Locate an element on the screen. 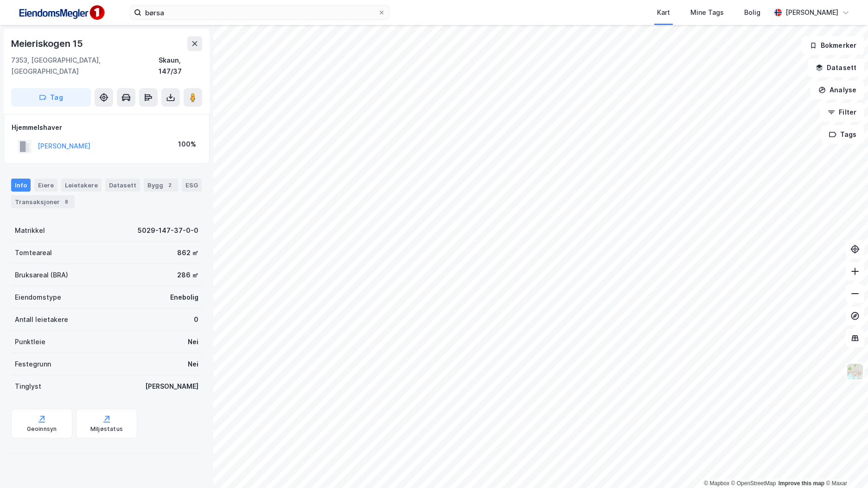 The height and width of the screenshot is (488, 868). a: OpenStreetMap is located at coordinates (754, 483).